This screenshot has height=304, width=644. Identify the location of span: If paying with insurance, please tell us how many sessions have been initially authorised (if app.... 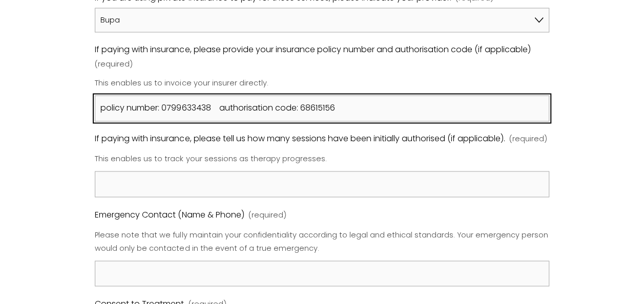
(300, 139).